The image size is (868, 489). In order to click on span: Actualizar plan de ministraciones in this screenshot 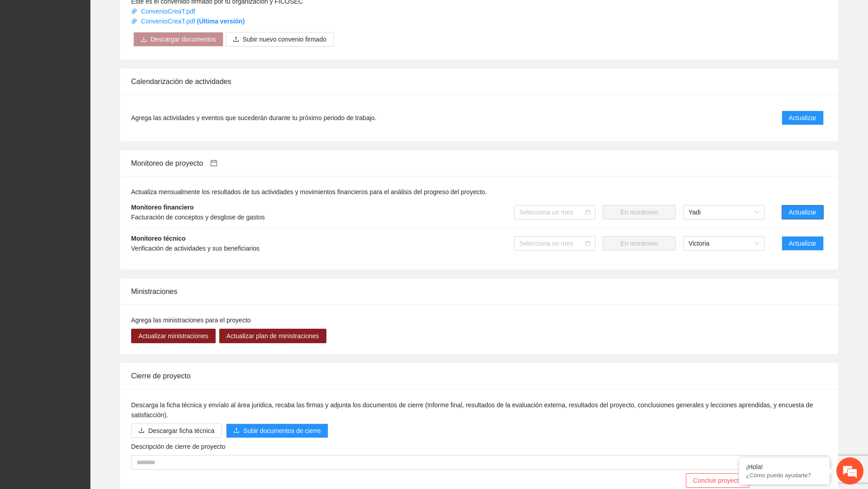, I will do `click(273, 336)`.